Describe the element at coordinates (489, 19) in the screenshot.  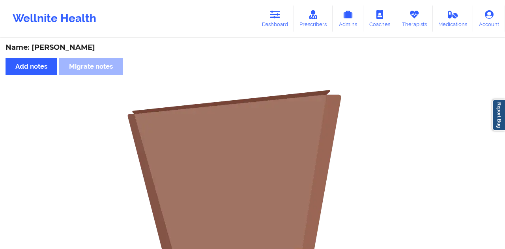
I see `a: Account` at that location.